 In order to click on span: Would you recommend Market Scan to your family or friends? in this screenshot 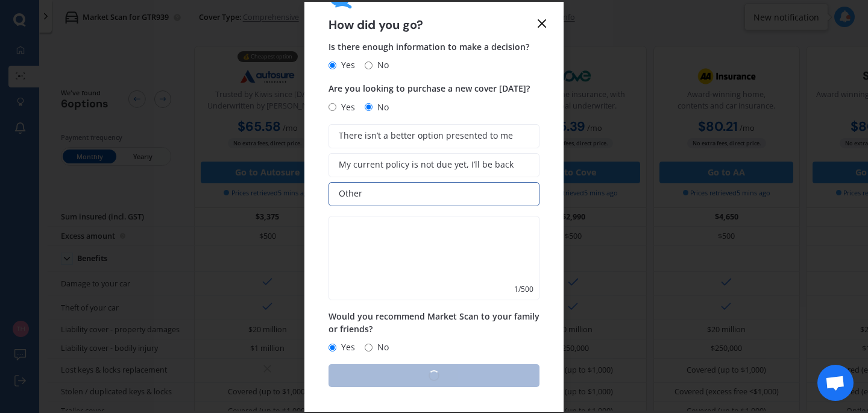, I will do `click(434, 322)`.